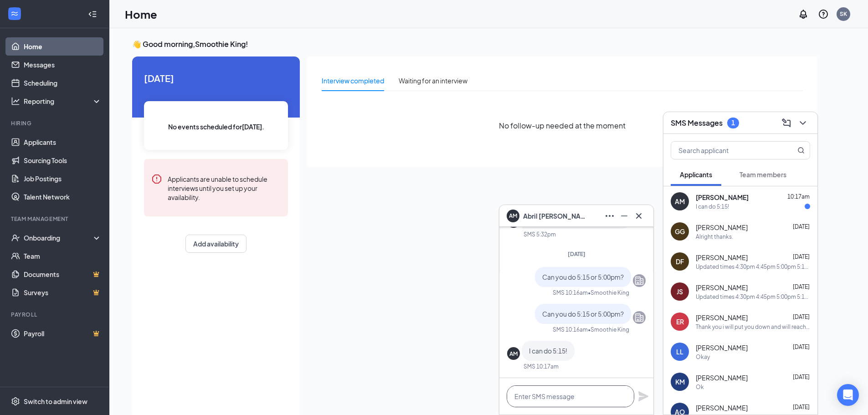 This screenshot has height=415, width=868. What do you see at coordinates (62, 46) in the screenshot?
I see `a: Home` at bounding box center [62, 46].